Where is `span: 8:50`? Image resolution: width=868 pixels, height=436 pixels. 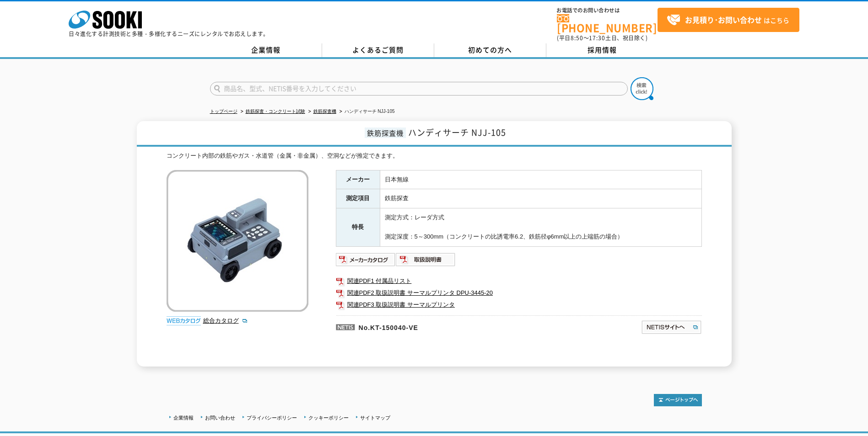 span: 8:50 is located at coordinates (577, 38).